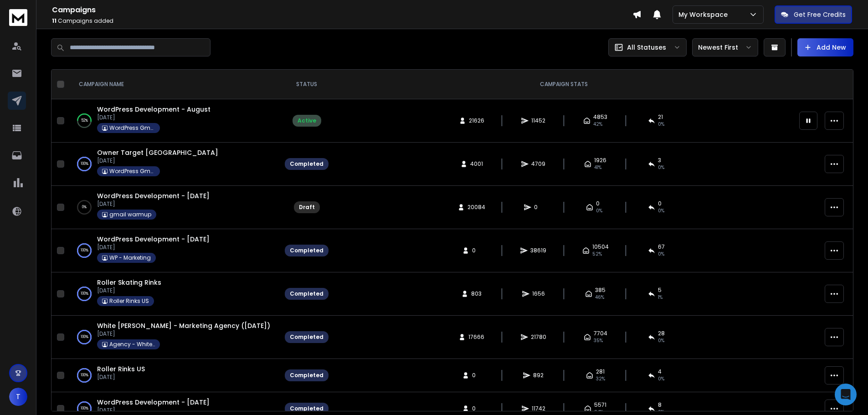  I want to click on span: 11742, so click(539, 409).